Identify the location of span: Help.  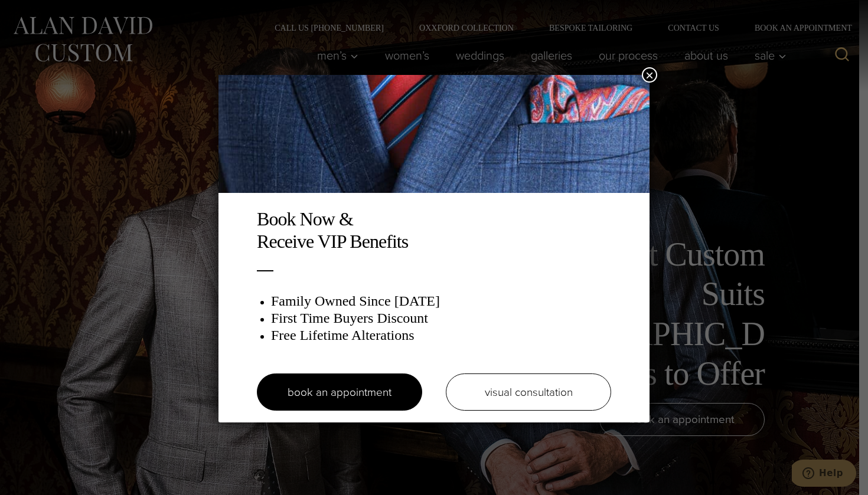
(39, 14).